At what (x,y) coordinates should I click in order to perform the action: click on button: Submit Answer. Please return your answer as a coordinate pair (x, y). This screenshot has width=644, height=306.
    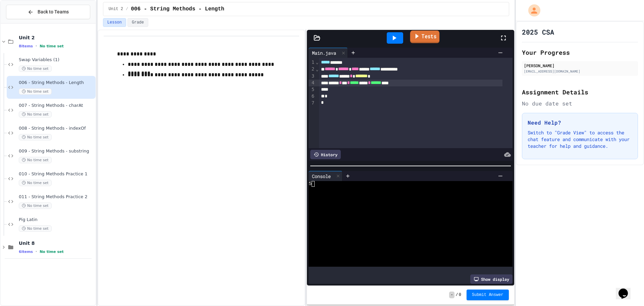
    Looking at the image, I should click on (488, 295).